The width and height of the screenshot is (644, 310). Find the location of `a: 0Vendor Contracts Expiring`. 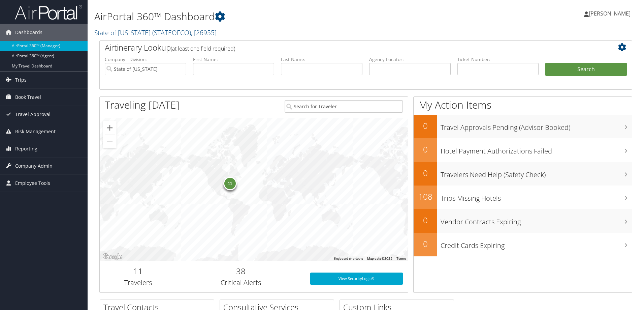

a: 0Vendor Contracts Expiring is located at coordinates (523, 221).